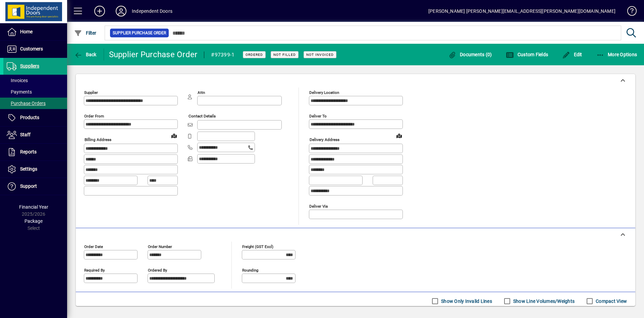 Image resolution: width=644 pixels, height=318 pixels. What do you see at coordinates (470, 55) in the screenshot?
I see `span: Documents (0)` at bounding box center [470, 55].